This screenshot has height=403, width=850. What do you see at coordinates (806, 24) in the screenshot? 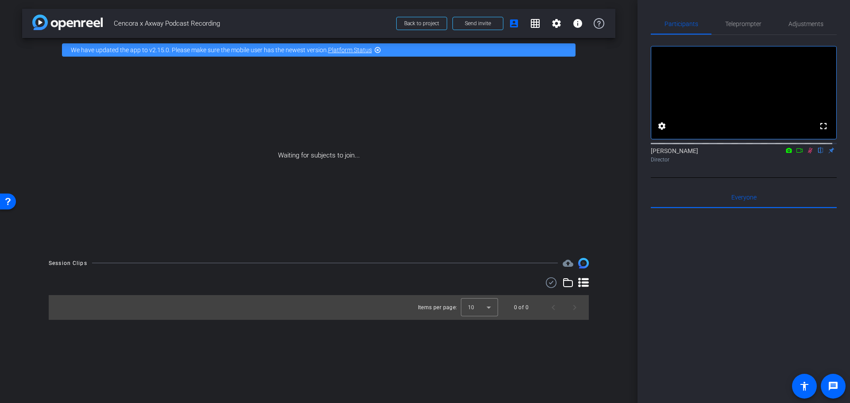
I see `span: Adjustments` at bounding box center [806, 24].